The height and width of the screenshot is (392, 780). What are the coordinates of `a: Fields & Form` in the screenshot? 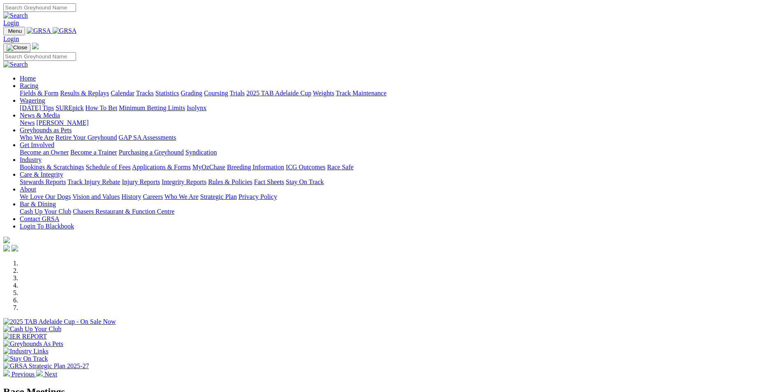 It's located at (39, 93).